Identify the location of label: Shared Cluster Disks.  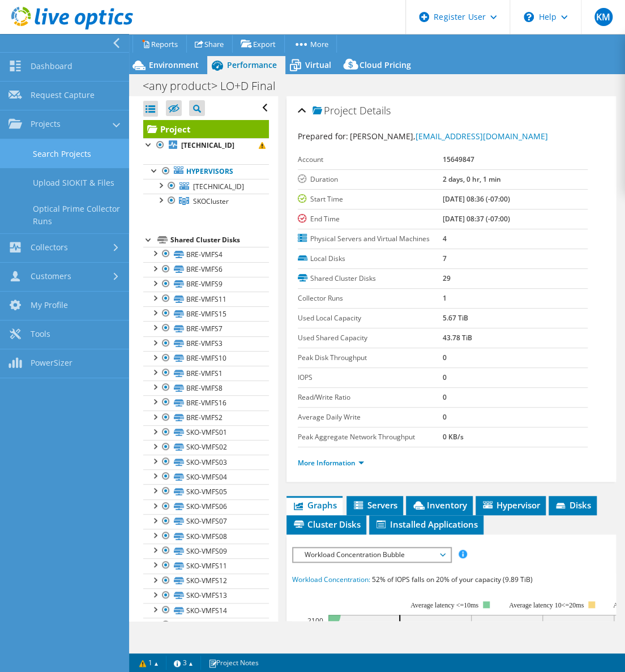
(370, 279).